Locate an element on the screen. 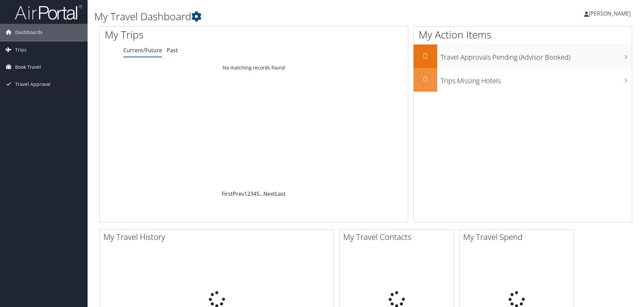 This screenshot has width=644, height=307. a: 5 is located at coordinates (257, 194).